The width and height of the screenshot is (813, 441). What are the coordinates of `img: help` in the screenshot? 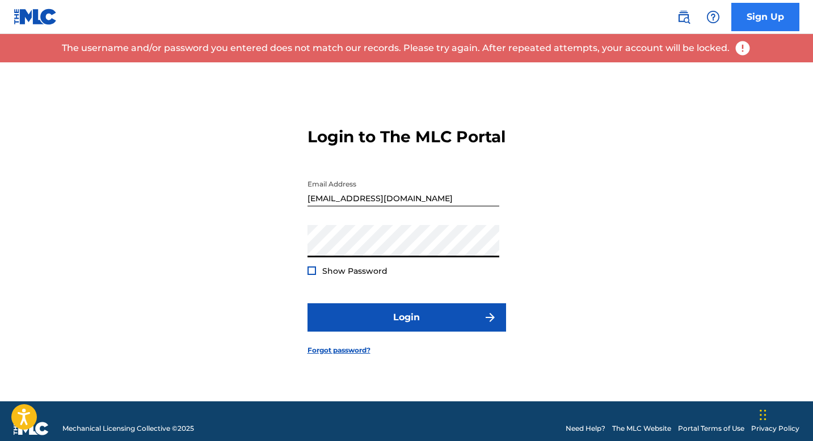 It's located at (713, 17).